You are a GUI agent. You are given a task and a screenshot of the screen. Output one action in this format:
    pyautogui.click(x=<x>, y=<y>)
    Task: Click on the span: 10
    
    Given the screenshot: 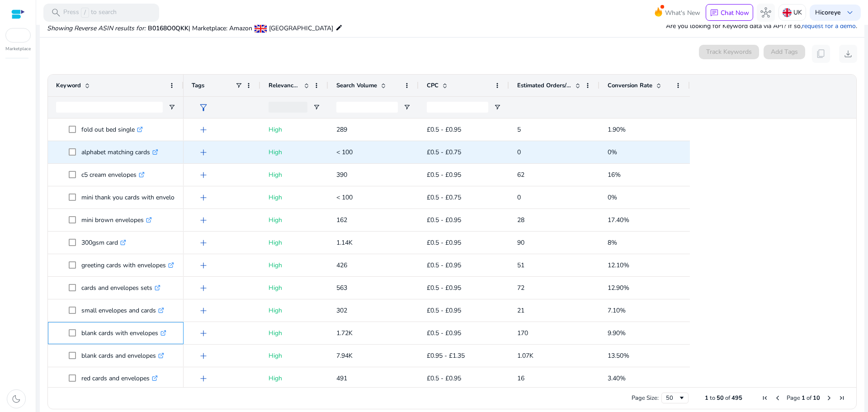 What is the action you would take?
    pyautogui.click(x=817, y=398)
    